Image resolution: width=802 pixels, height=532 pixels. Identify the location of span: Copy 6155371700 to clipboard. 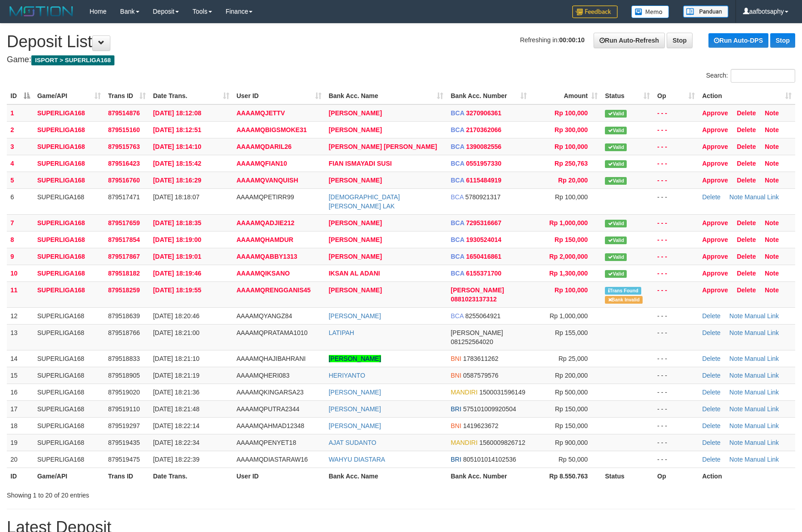
(484, 273).